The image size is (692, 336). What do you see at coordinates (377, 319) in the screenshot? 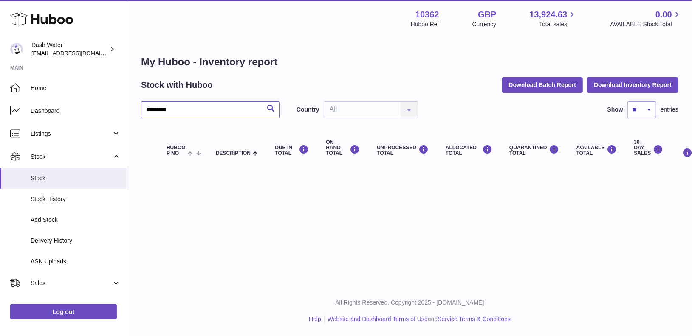
I see `a: Website and Dashboard Terms of Use` at bounding box center [377, 319].